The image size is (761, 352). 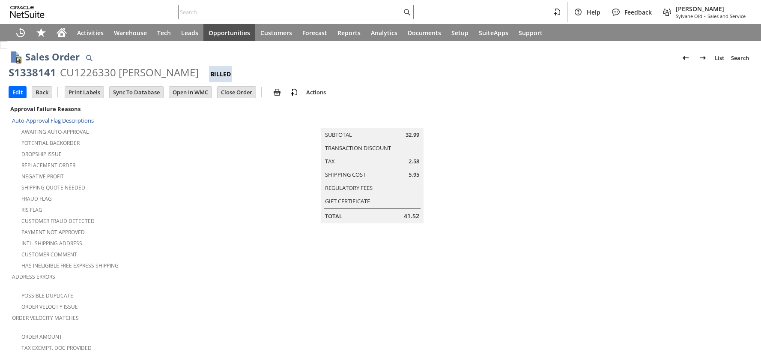 What do you see at coordinates (338, 135) in the screenshot?
I see `a: Subtotal` at bounding box center [338, 135].